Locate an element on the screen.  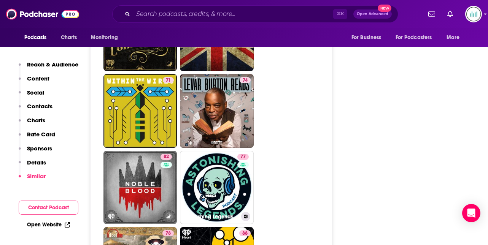
button: Social is located at coordinates (31, 96).